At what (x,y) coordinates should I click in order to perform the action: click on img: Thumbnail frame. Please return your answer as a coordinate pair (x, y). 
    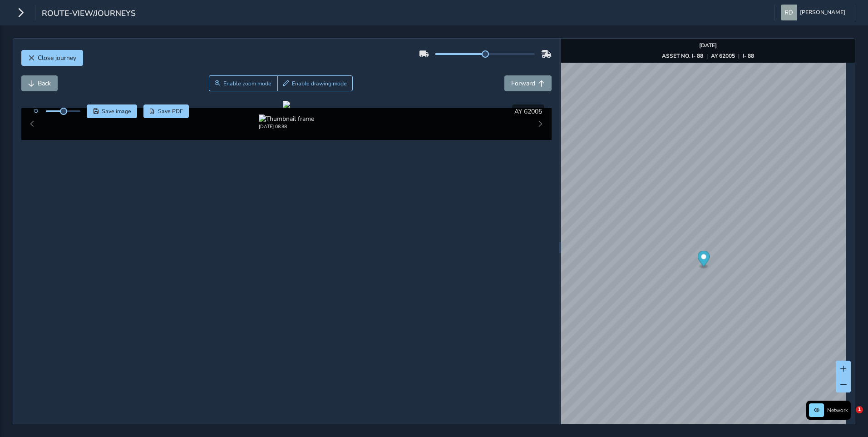
    Looking at the image, I should click on (287, 118).